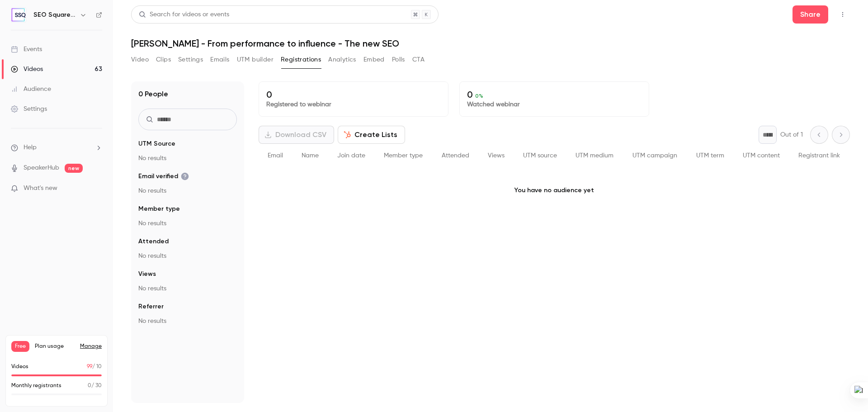 This screenshot has width=868, height=412. Describe the element at coordinates (18, 15) in the screenshot. I see `img: SEO Square - US Edition` at that location.